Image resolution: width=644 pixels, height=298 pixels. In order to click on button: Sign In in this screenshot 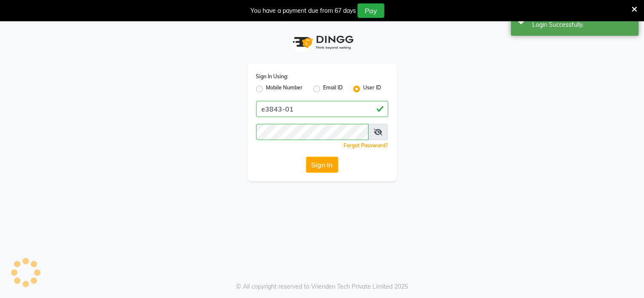, I will do `click(322, 165)`.